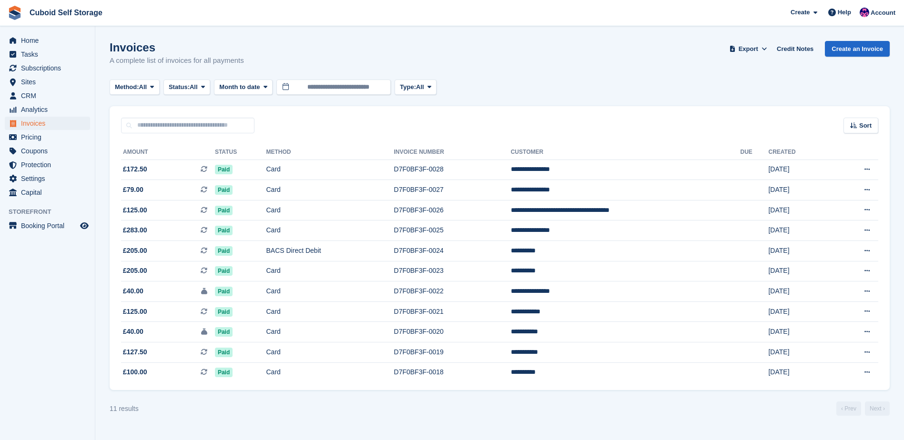 The image size is (904, 440). I want to click on th: Status, so click(241, 153).